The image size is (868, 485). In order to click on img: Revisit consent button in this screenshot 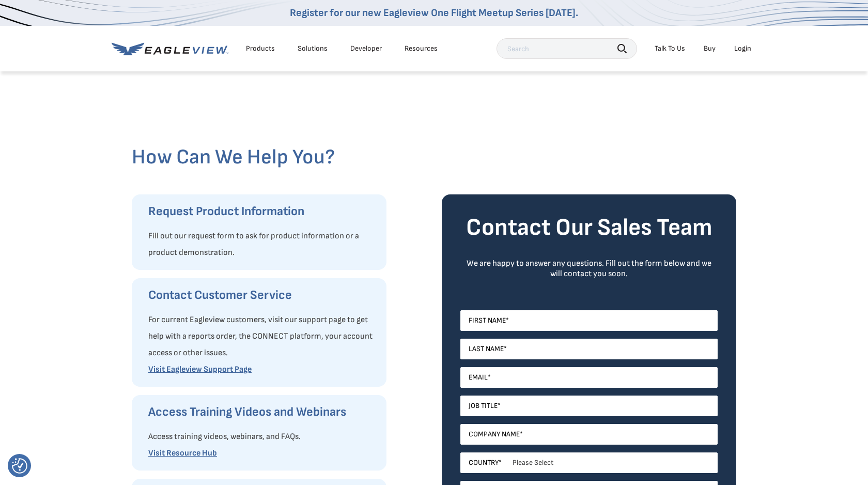, I will do `click(19, 466)`.